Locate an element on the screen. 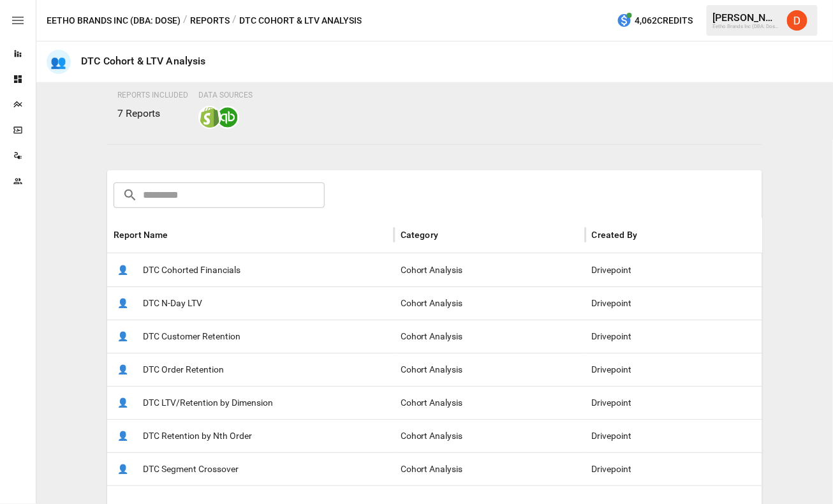  span: DTC N-Day LTV is located at coordinates (172, 303).